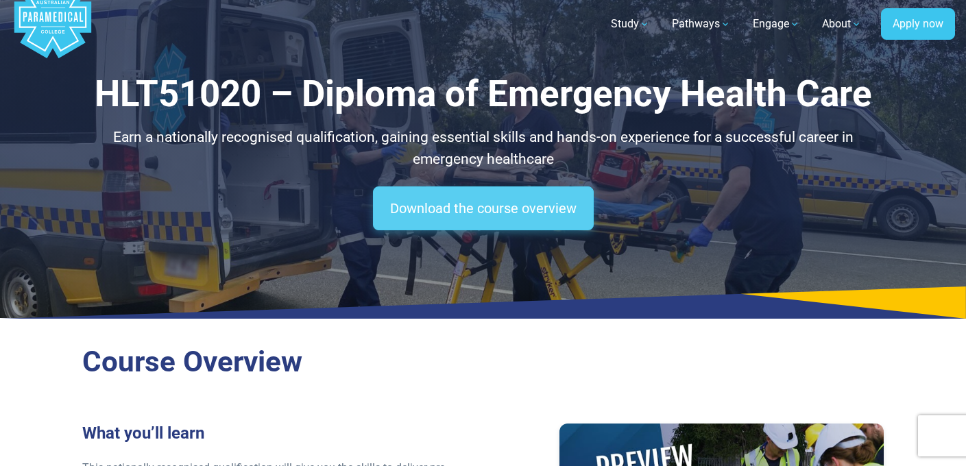  What do you see at coordinates (483, 148) in the screenshot?
I see `p: Earn a nationally recognised qualification, gaining essential skills and hands-on experience for ...` at bounding box center [483, 148].